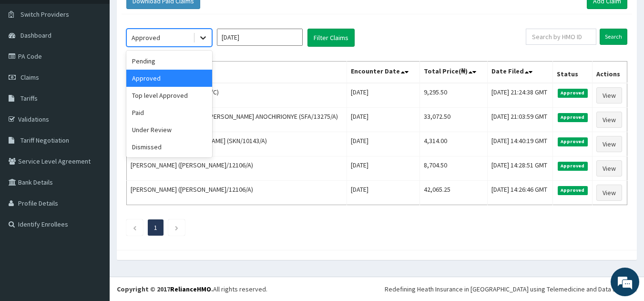 The width and height of the screenshot is (644, 301). I want to click on a: Page 1 is your current page, so click(156, 228).